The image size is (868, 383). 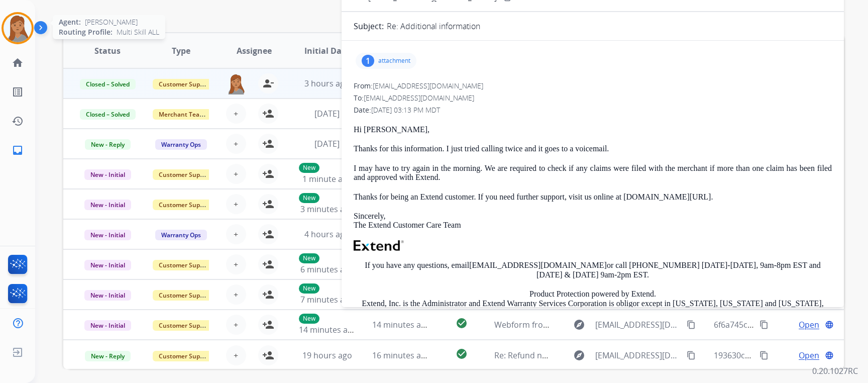 I want to click on div: From:, so click(x=593, y=86).